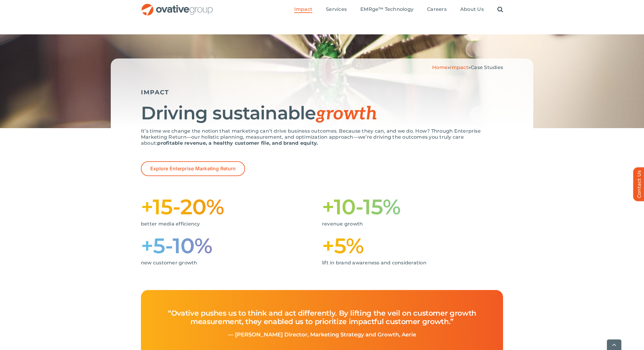 This screenshot has width=644, height=350. I want to click on span: Case Studies, so click(486, 67).